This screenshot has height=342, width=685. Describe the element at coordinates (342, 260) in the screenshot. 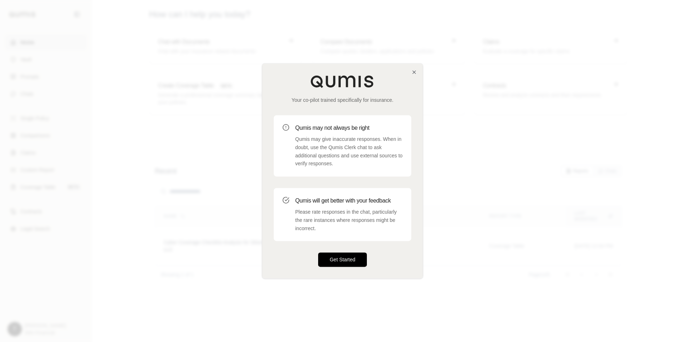

I see `button: Get Started` at that location.